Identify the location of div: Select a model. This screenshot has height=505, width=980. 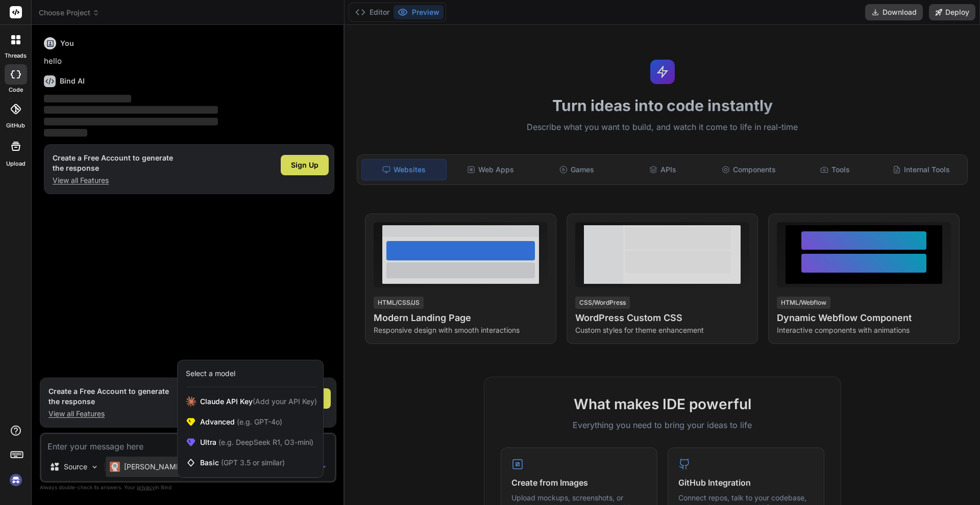
(211, 374).